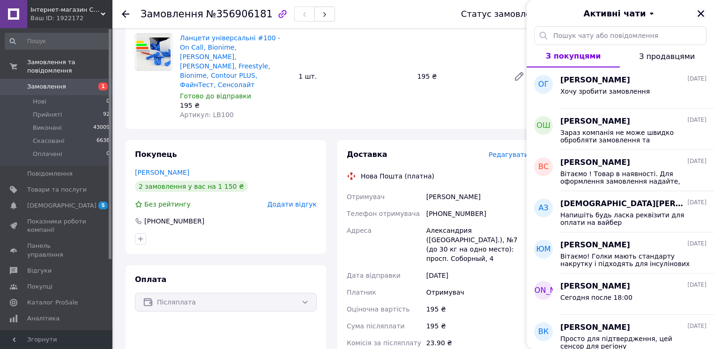  Describe the element at coordinates (57, 226) in the screenshot. I see `span: Показники роботи компанії` at that location.